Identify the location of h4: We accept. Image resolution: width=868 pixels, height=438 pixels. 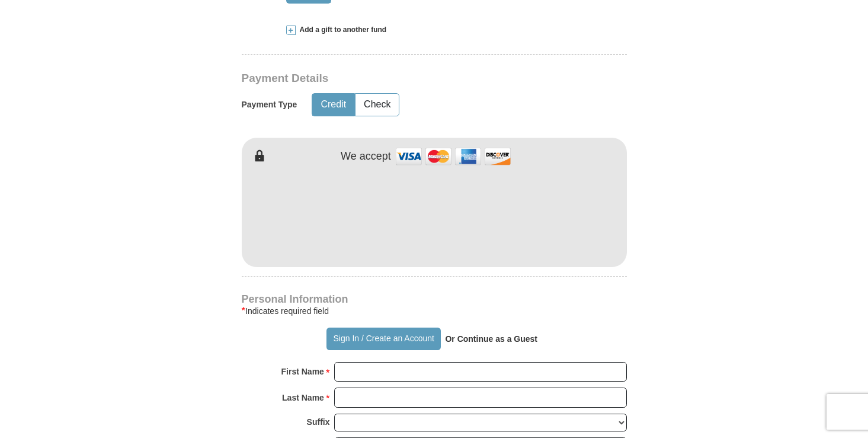
(366, 156).